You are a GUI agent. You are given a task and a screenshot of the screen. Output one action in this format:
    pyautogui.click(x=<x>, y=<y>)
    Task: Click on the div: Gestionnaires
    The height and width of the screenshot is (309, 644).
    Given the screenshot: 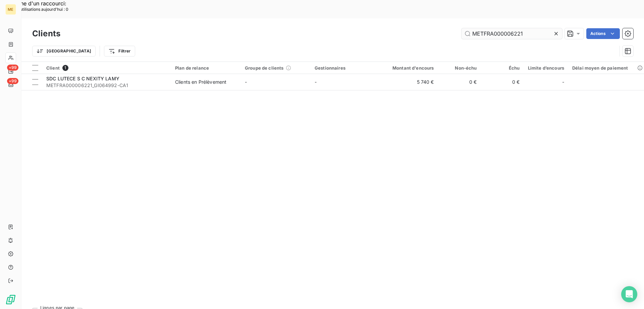 What is the action you would take?
    pyautogui.click(x=346, y=68)
    